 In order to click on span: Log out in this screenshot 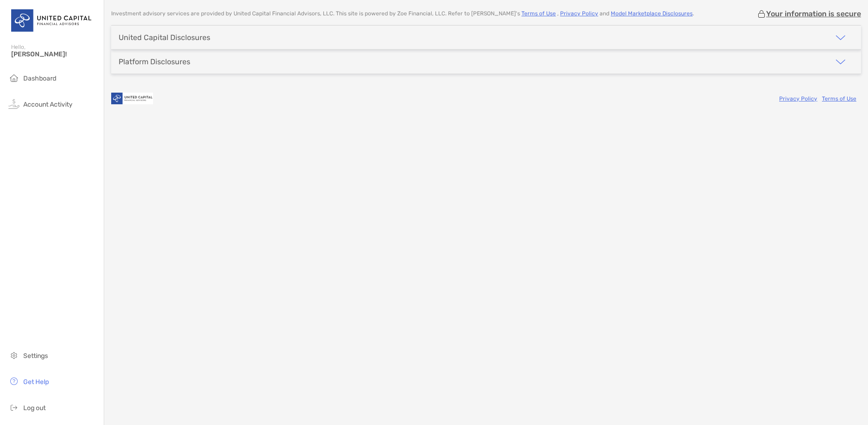, I will do `click(35, 408)`.